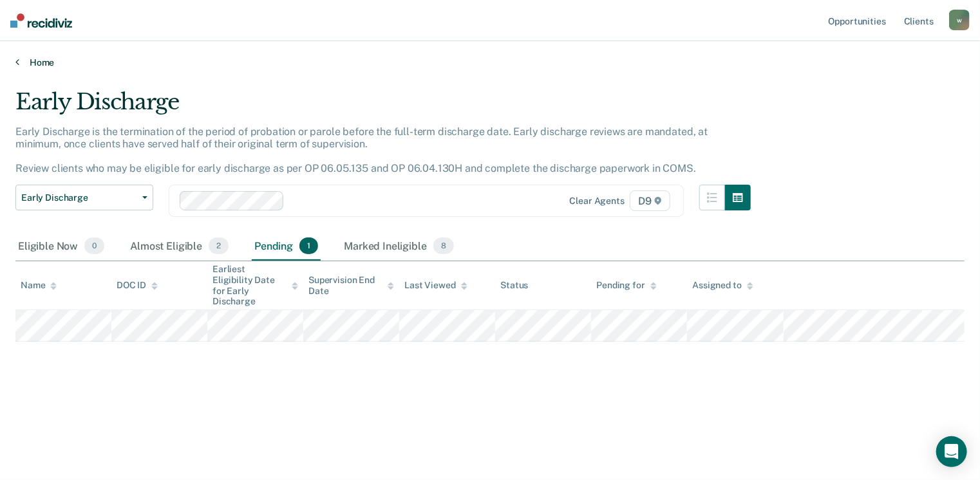 The image size is (980, 480). I want to click on p: Early Discharge is the termination of the period of probation or parole before the full-term disc..., so click(362, 150).